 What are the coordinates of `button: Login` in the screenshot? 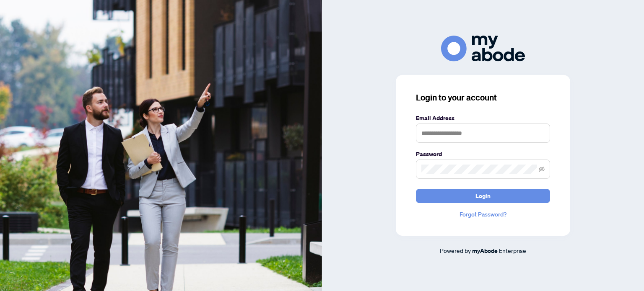 It's located at (483, 196).